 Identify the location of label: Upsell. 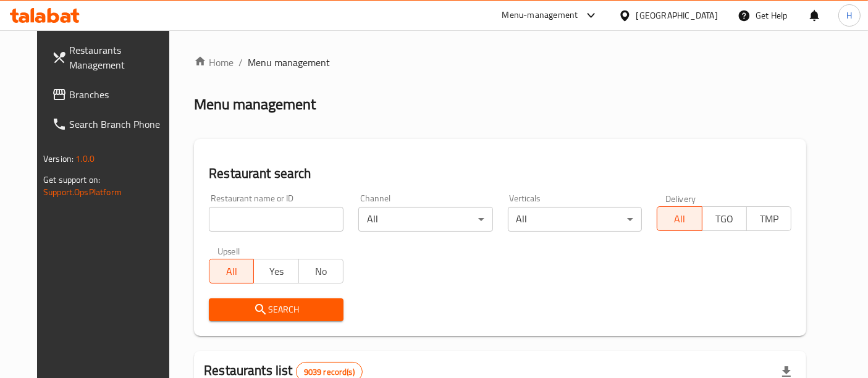
(229, 251).